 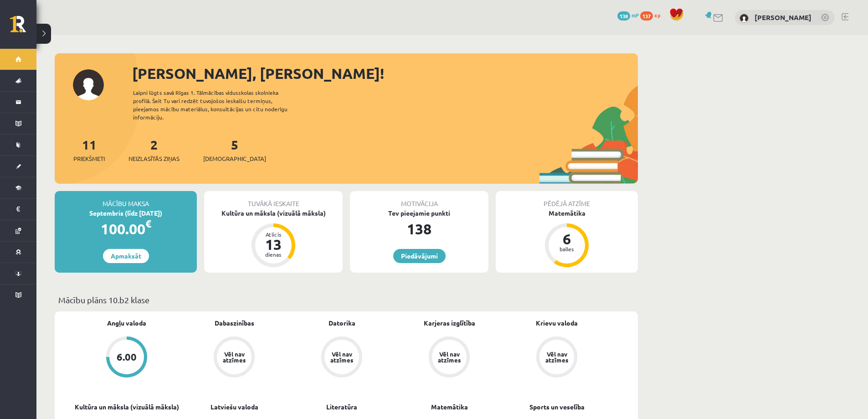 What do you see at coordinates (89, 158) in the screenshot?
I see `span: Priekšmeti` at bounding box center [89, 158].